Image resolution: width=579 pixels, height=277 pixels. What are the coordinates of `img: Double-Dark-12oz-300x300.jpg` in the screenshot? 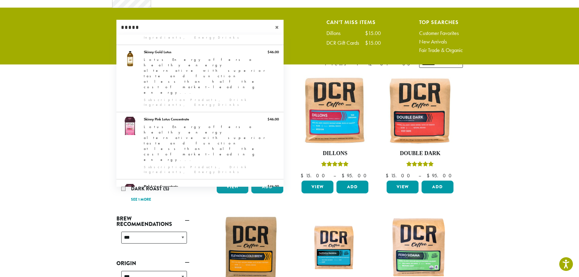 It's located at (420, 110).